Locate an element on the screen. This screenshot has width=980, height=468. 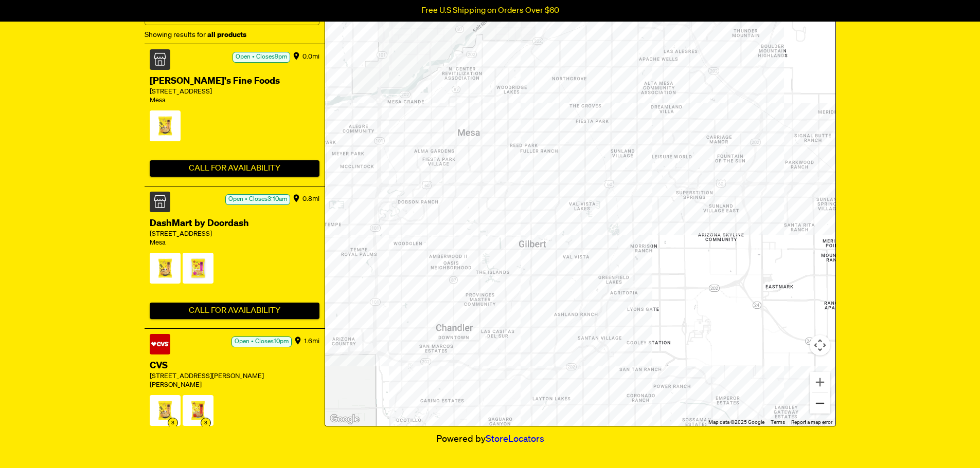
button: Zoom in is located at coordinates (820, 382).